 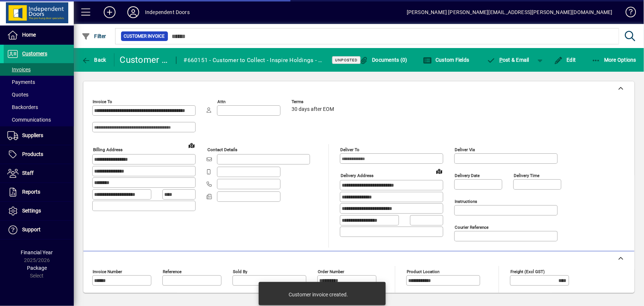 What do you see at coordinates (29, 35) in the screenshot?
I see `span: Home` at bounding box center [29, 35].